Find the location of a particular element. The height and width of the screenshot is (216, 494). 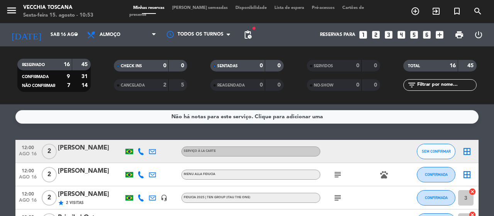

i: looks_6 is located at coordinates (427, 35).